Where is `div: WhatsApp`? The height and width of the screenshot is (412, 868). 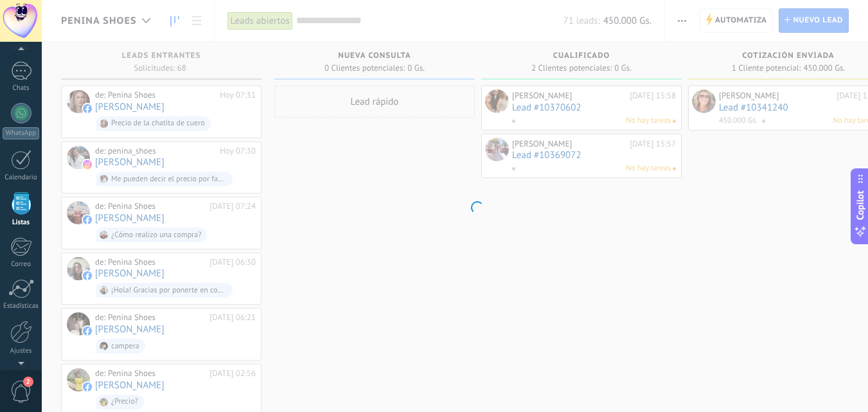 div: WhatsApp is located at coordinates (21, 133).